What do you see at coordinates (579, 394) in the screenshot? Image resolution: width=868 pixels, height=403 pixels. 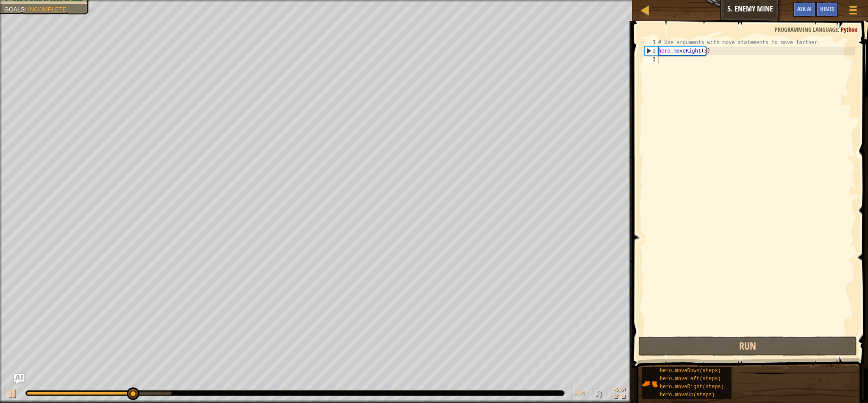 I see `button: Adjust volume` at bounding box center [579, 394].